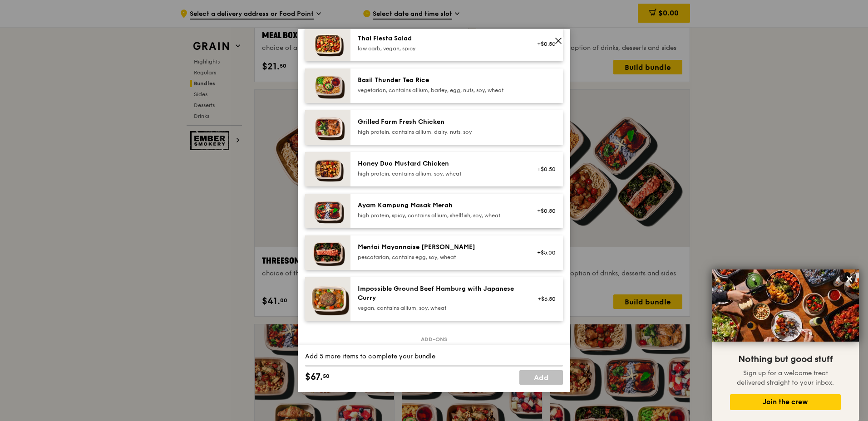 The width and height of the screenshot is (868, 421). Describe the element at coordinates (328, 44) in the screenshot. I see `img: daily_normal_Thai_Fiesta_Salad__Horizontal_.jpg` at that location.